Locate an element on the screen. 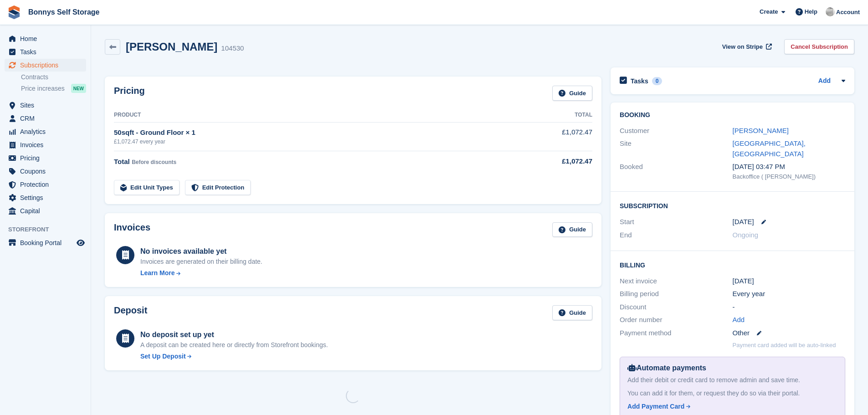 The width and height of the screenshot is (868, 415). a: Edit Protection is located at coordinates (218, 187).